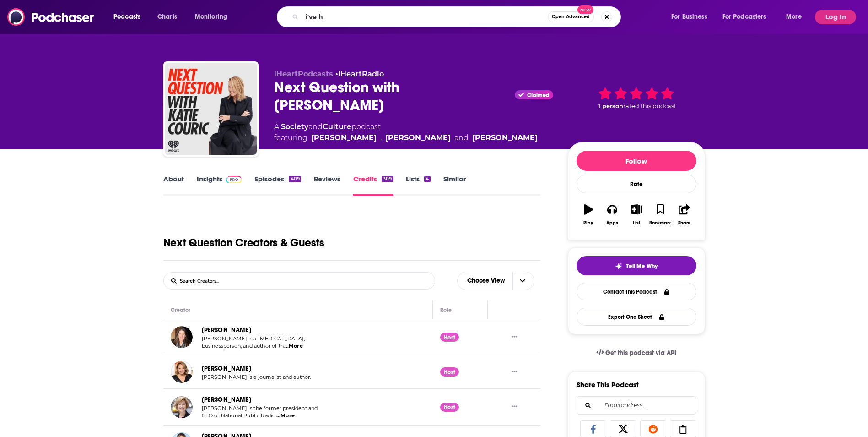 The image size is (868, 437). Describe the element at coordinates (637, 405) in the screenshot. I see `div: Search followers` at that location.